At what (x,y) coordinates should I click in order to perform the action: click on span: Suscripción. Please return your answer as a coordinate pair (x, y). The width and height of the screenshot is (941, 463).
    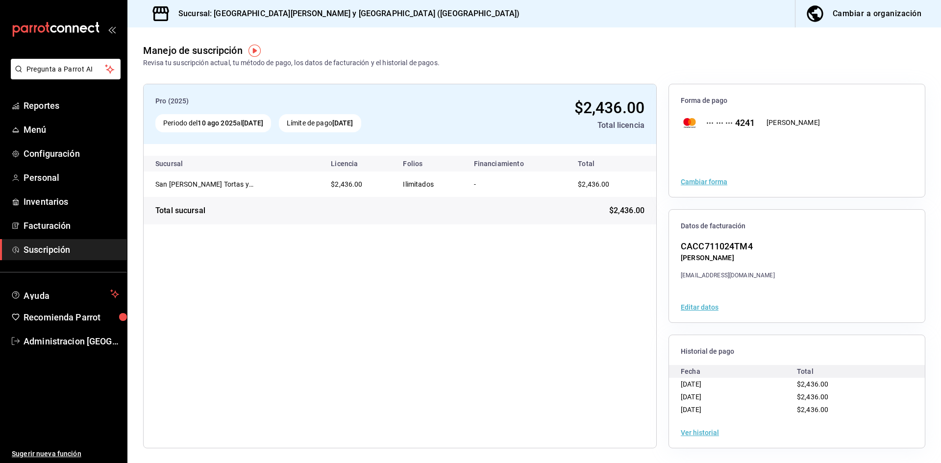
    Looking at the image, I should click on (71, 250).